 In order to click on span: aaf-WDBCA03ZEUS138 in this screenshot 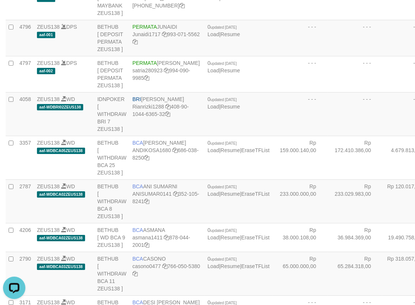, I will do `click(61, 267)`.